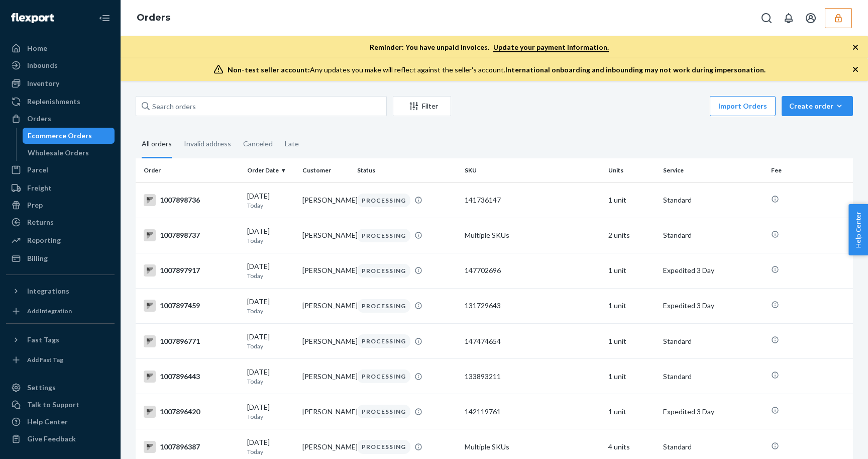  Describe the element at coordinates (551, 47) in the screenshot. I see `a: Update your payment information.` at that location.